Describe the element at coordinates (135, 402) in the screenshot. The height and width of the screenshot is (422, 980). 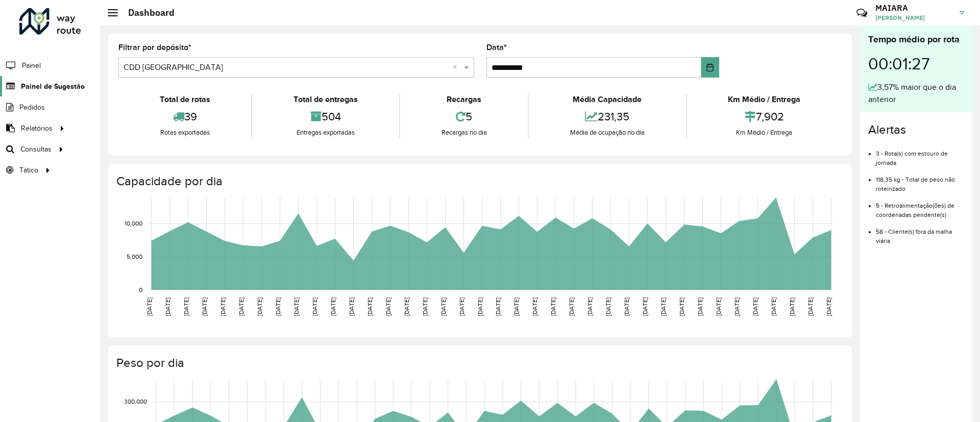
I see `text: 300,000` at that location.